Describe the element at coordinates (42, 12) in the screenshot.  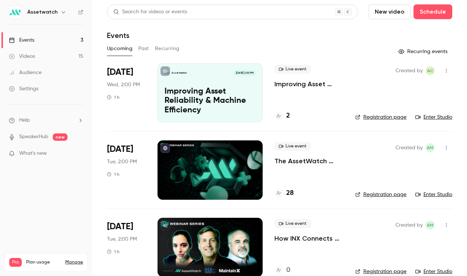
I see `h6: Assetwatch` at that location.